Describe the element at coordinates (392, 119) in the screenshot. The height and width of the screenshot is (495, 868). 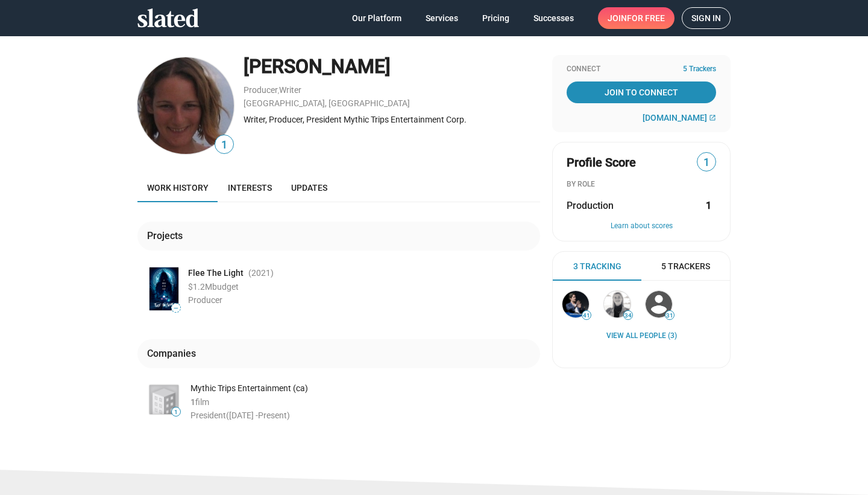
I see `div: Writer, Producer, President Mythic Trips Entertainment Corp.` at that location.